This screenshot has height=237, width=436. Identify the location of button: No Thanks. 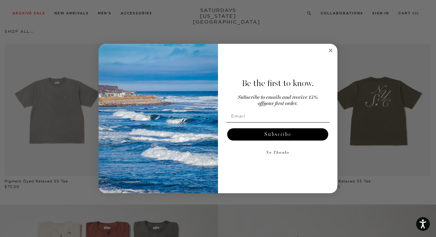
(277, 153).